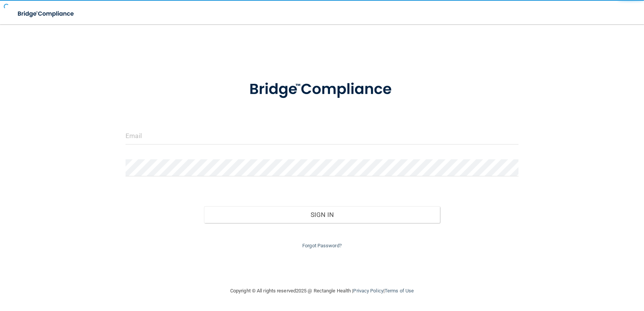 The width and height of the screenshot is (644, 311). I want to click on a: Forgot Password?, so click(322, 245).